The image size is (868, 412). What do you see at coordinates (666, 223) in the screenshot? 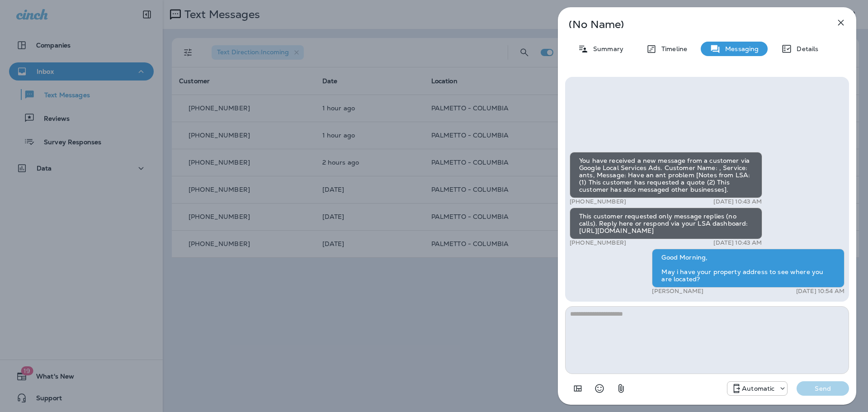
I see `div: This customer requested only message replies (no calls). Reply here or respond via your LSA dashb...` at bounding box center [666, 223].